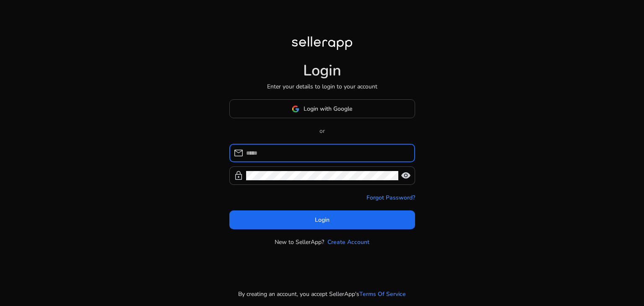 The image size is (644, 306). What do you see at coordinates (322, 87) in the screenshot?
I see `p: Enter your details to login to your account` at bounding box center [322, 87].